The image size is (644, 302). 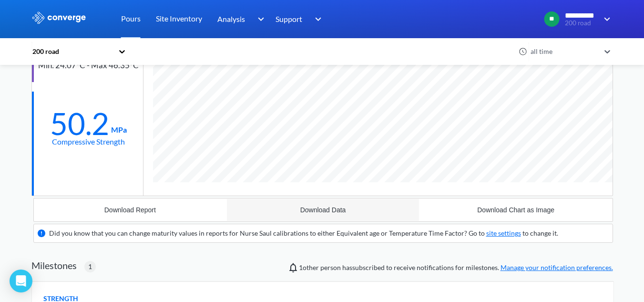 What do you see at coordinates (59, 18) in the screenshot?
I see `img: logo_ewhite.svg` at bounding box center [59, 18].